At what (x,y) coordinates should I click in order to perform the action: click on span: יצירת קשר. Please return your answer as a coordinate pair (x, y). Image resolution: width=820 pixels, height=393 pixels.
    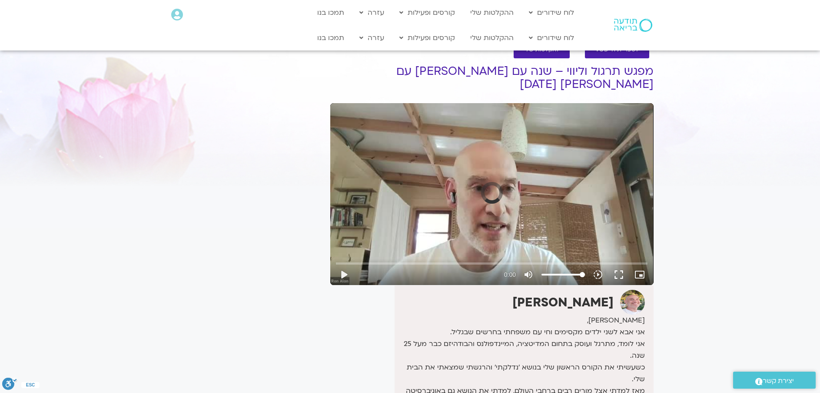
    Looking at the image, I should click on (779, 380).